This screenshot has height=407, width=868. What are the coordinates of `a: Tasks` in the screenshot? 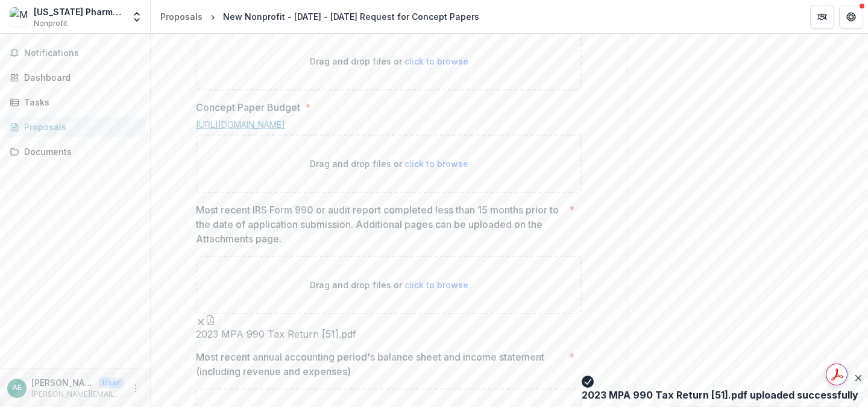 It's located at (74, 102).